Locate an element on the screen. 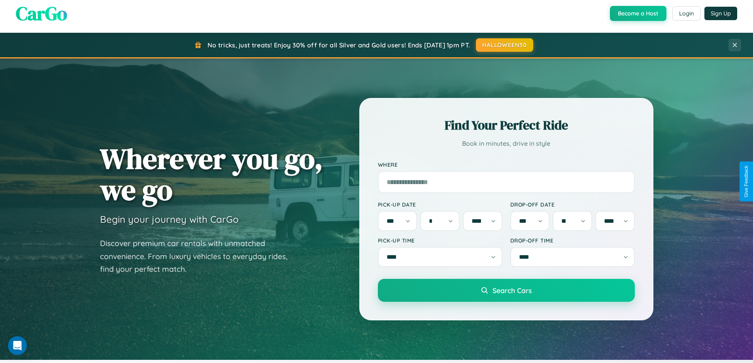  label: Drop-off Time is located at coordinates (572, 240).